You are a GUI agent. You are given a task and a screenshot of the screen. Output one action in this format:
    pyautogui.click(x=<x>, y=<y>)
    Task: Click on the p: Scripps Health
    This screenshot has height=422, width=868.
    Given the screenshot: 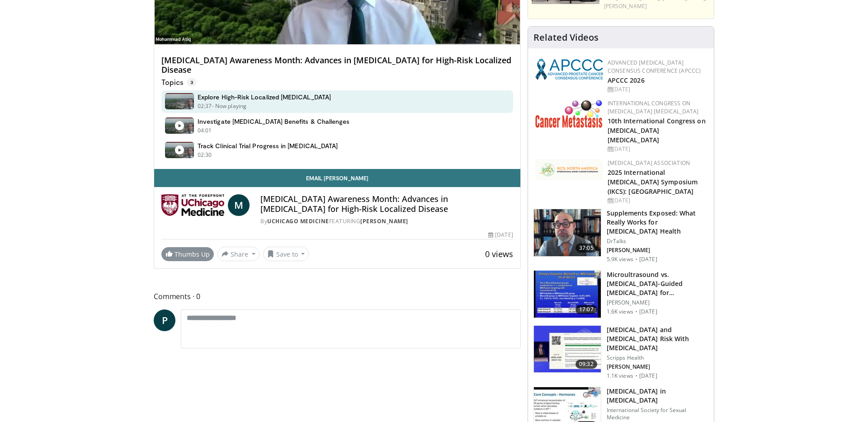 What is the action you would take?
    pyautogui.click(x=657, y=358)
    